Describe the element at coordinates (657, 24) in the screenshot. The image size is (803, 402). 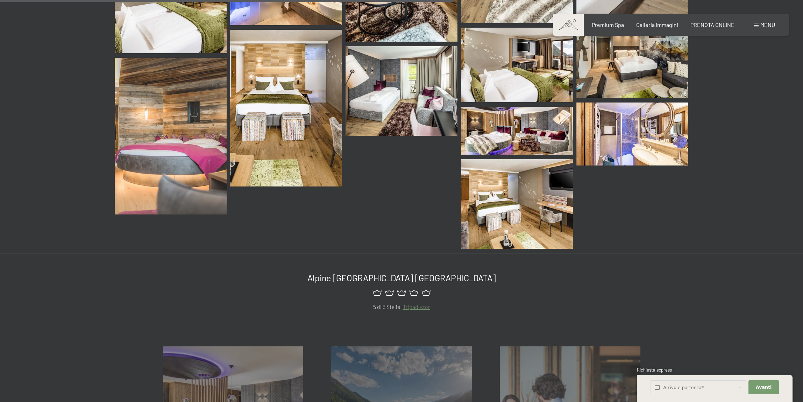
I see `a: Galleria immagini` at that location.